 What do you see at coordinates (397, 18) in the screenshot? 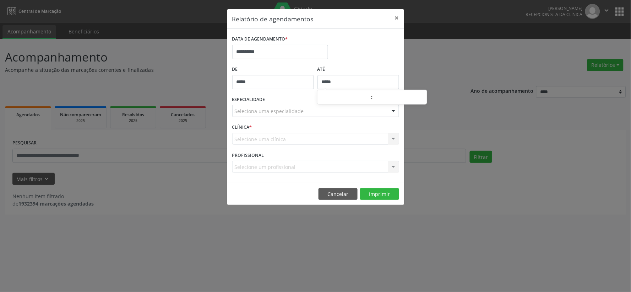
I see `button: Close` at bounding box center [397, 18].